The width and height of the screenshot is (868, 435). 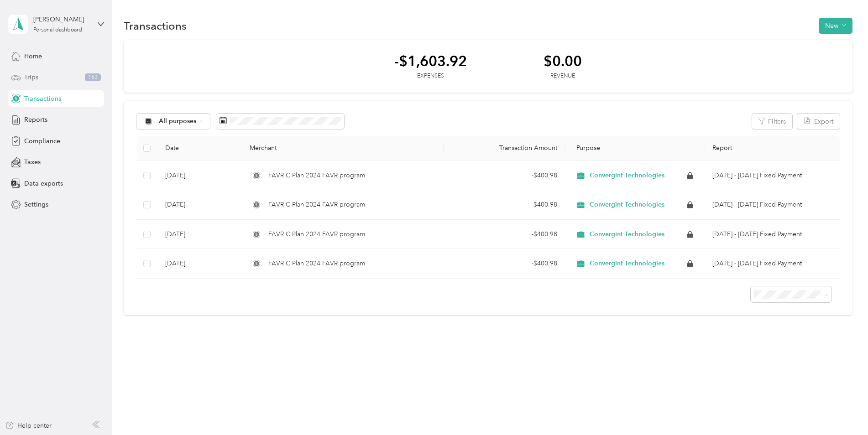 What do you see at coordinates (772, 175) in the screenshot?
I see `td: Sep 1 - 30, 2025 Fixed Payment` at bounding box center [772, 175].